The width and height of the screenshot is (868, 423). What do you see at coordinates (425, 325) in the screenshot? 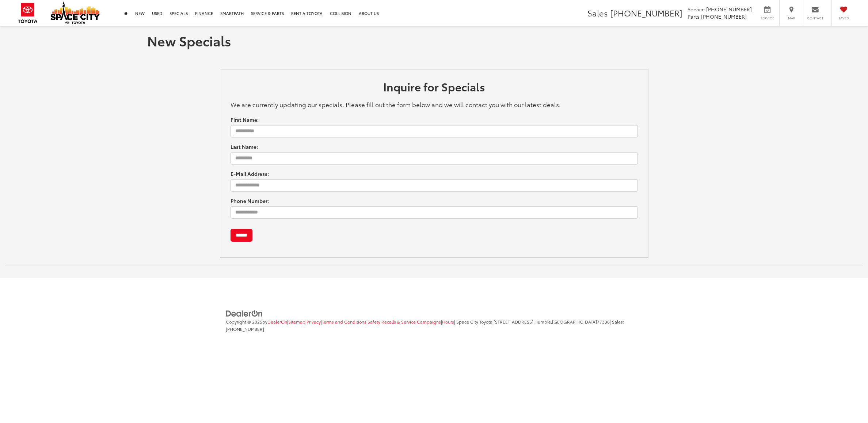
I see `span: | Sales:` at bounding box center [425, 325].